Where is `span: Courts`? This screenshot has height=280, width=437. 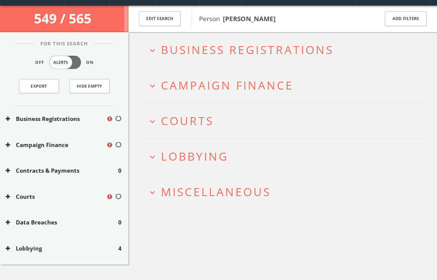
span: Courts is located at coordinates (187, 121).